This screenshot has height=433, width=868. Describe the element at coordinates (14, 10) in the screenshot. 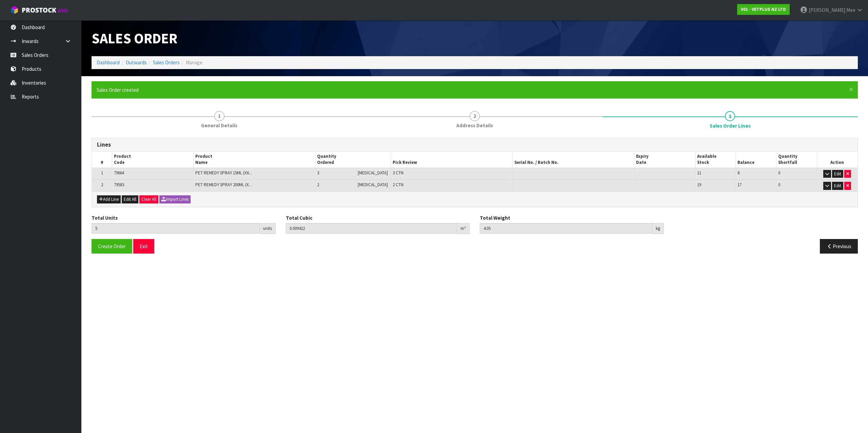

I see `img: cube-alt.png` at that location.